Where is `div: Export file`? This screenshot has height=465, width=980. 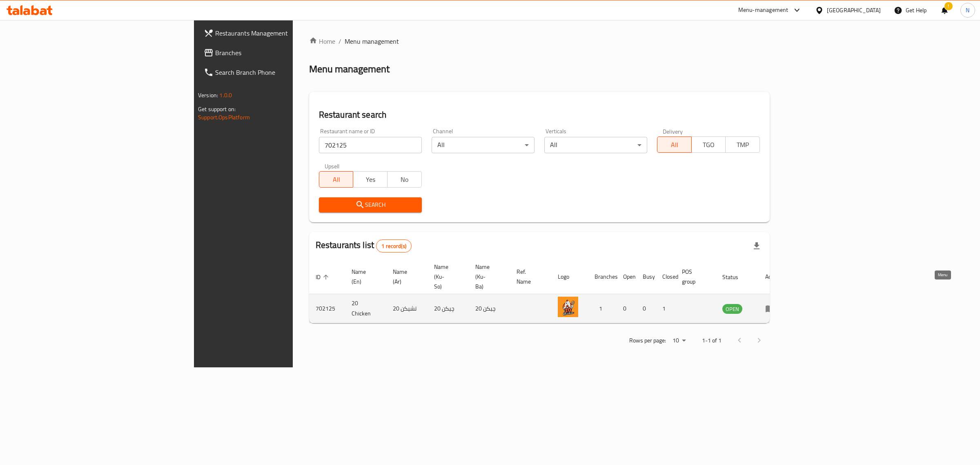
div: Export file is located at coordinates (757, 245).